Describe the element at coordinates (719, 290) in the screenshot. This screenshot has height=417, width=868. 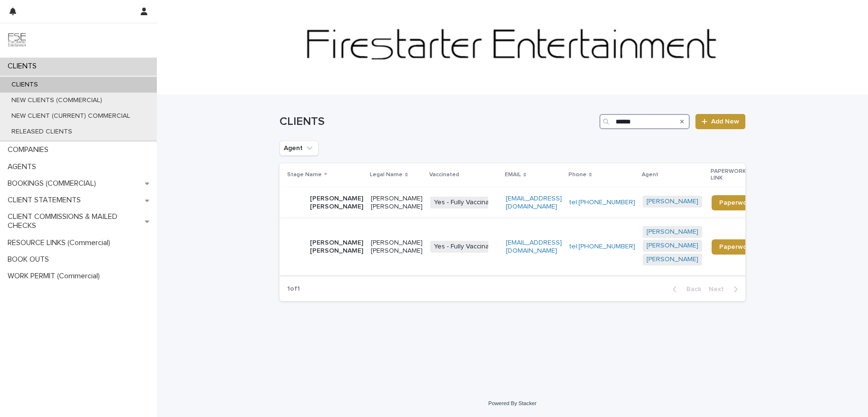
I see `span: Next` at that location.